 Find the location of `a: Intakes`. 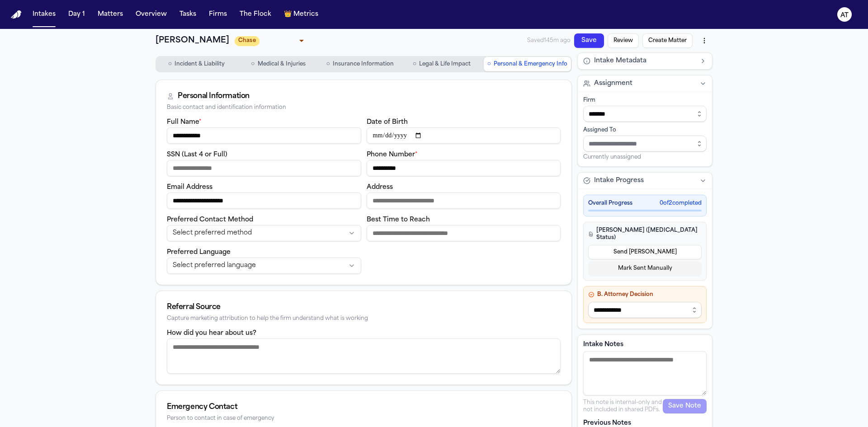

a: Intakes is located at coordinates (44, 14).